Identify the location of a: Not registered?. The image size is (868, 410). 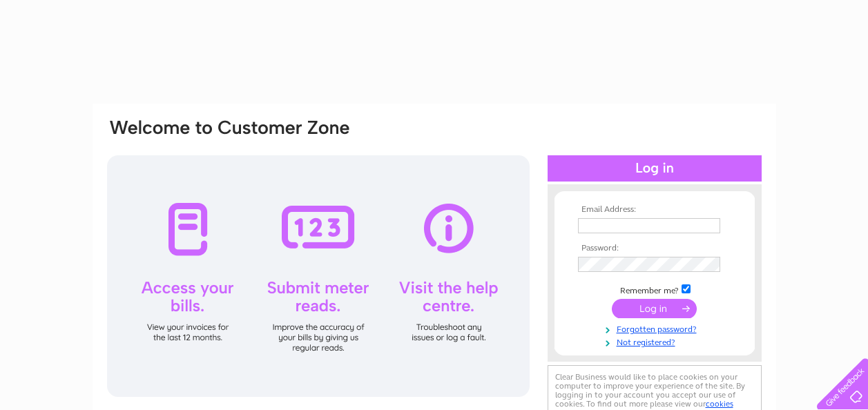
(656, 341).